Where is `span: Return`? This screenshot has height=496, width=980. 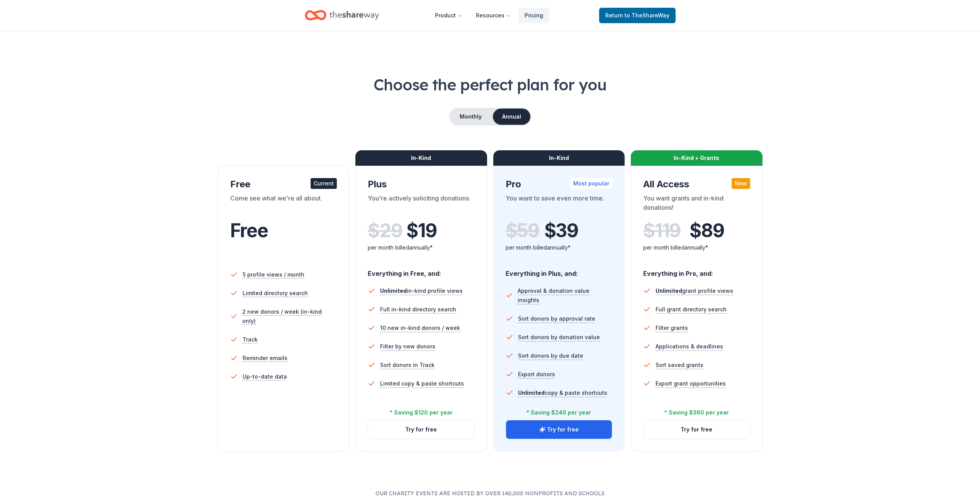
span: Return is located at coordinates (637, 16).